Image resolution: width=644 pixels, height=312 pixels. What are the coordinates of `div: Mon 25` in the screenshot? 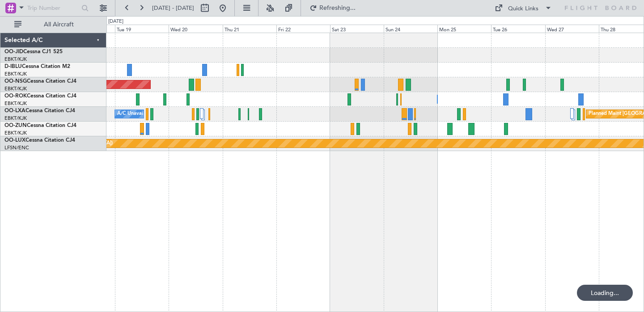 It's located at (464, 29).